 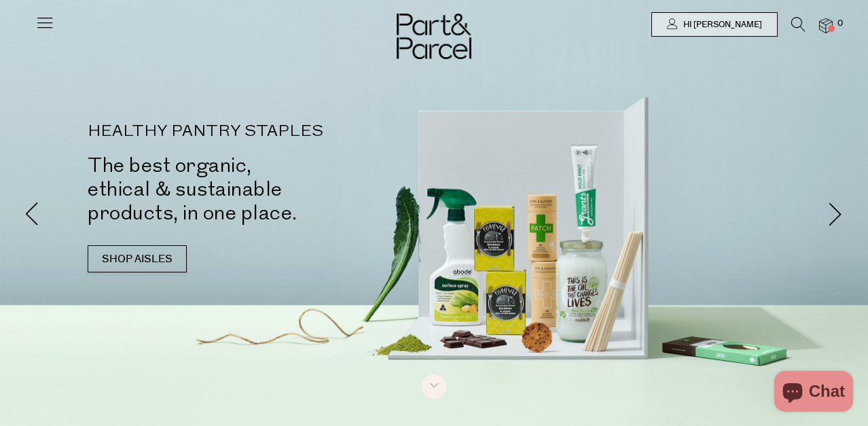 What do you see at coordinates (814, 393) in the screenshot?
I see `inbox-online-store-chat: Shopify online store chat` at bounding box center [814, 393].